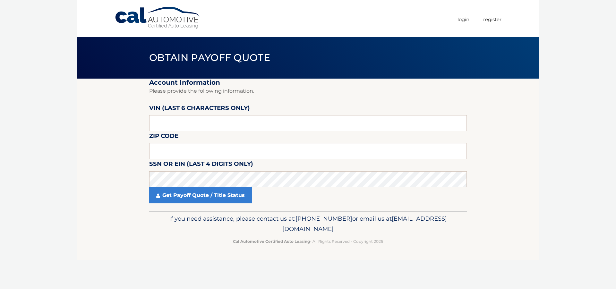  I want to click on h2: Account Information, so click(308, 82).